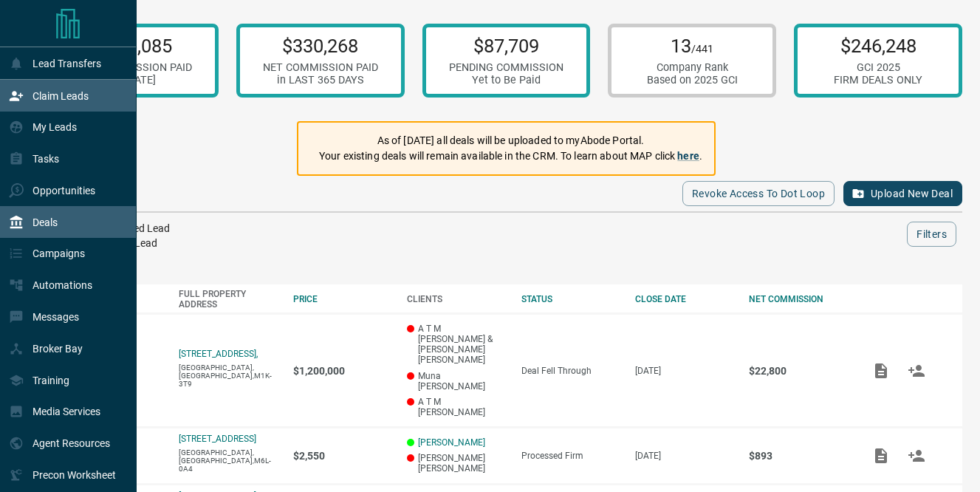 The image size is (980, 492). What do you see at coordinates (506, 68) in the screenshot?
I see `div: PENDING COMMISSION` at bounding box center [506, 68].